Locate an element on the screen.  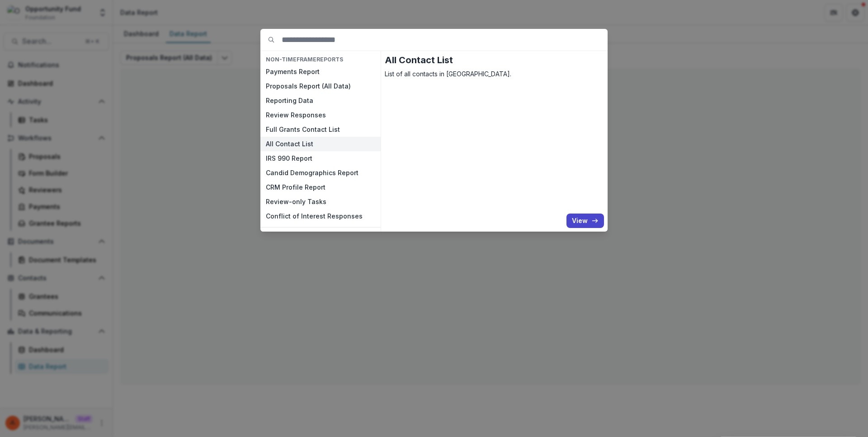
button: Candid Demographics Report is located at coordinates (320, 173).